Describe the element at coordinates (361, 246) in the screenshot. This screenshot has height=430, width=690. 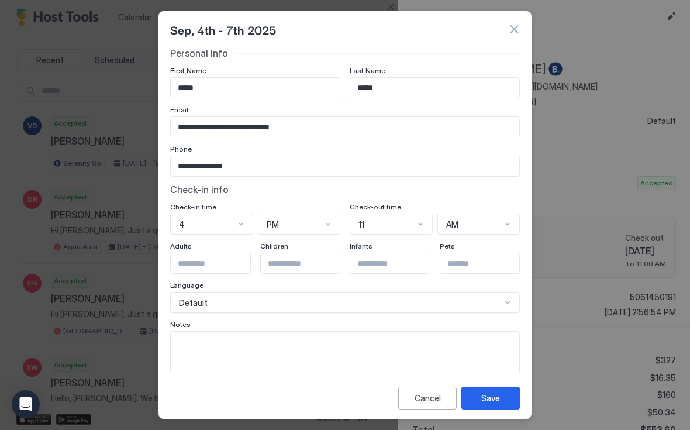
I see `span: Infants` at that location.